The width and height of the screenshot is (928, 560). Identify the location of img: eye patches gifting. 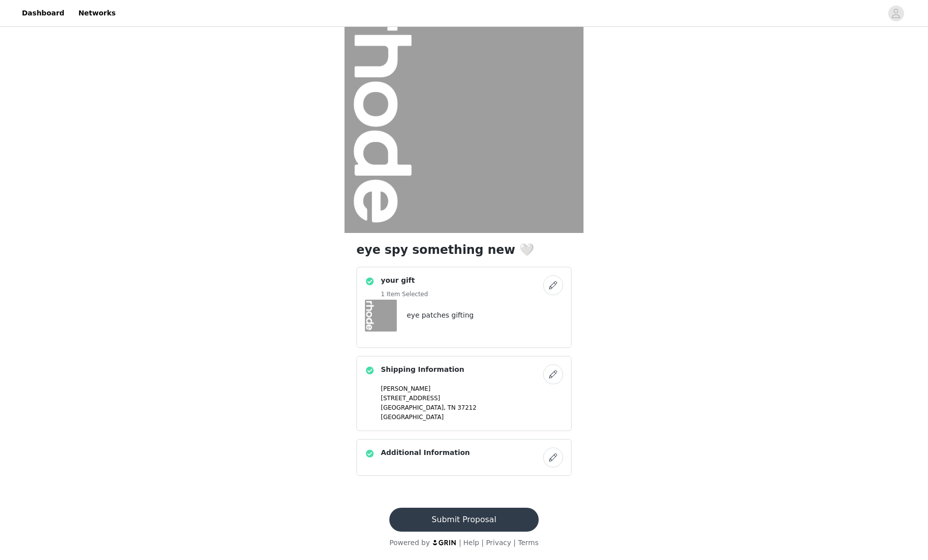
(381, 316).